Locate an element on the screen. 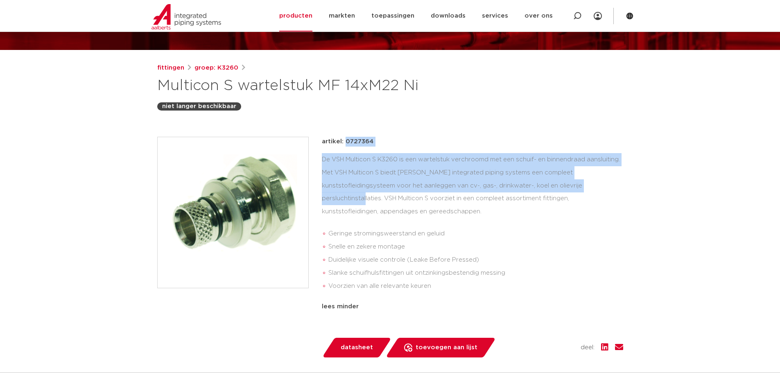 This screenshot has height=373, width=780. li: Slanke schuifhulsfittingen uit ontzinkingsbestendig messing is located at coordinates (476, 273).